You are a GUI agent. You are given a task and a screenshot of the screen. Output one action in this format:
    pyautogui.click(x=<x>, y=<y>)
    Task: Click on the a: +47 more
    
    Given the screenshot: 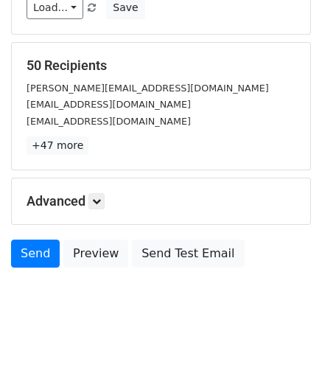 What is the action you would take?
    pyautogui.click(x=57, y=145)
    